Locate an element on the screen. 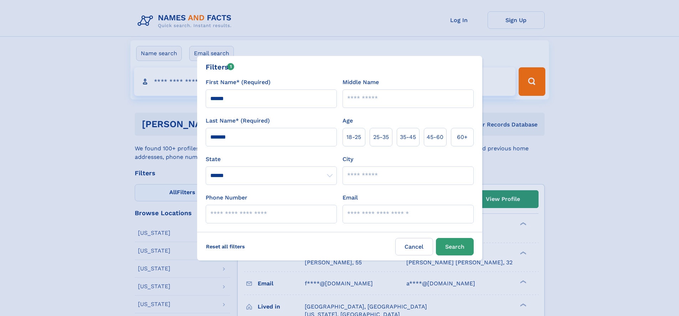  div: Filters is located at coordinates (220, 67).